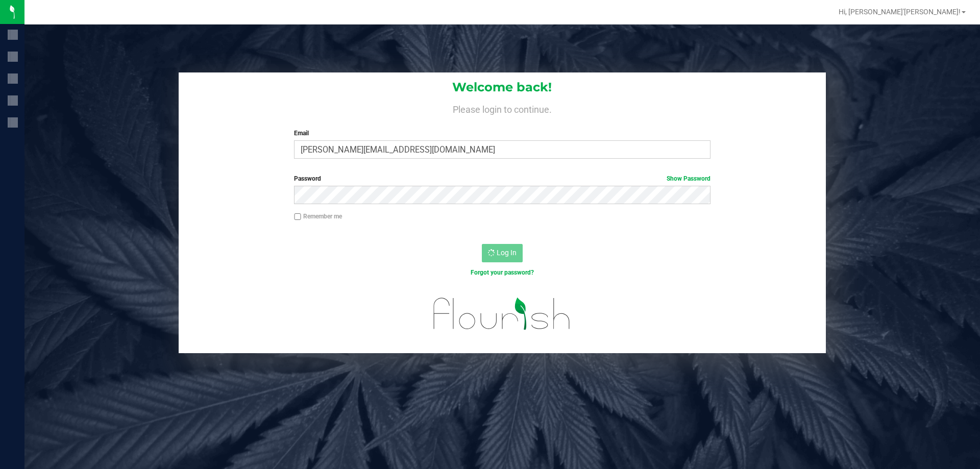 Image resolution: width=980 pixels, height=469 pixels. What do you see at coordinates (689, 179) in the screenshot?
I see `a: Show Password` at bounding box center [689, 179].